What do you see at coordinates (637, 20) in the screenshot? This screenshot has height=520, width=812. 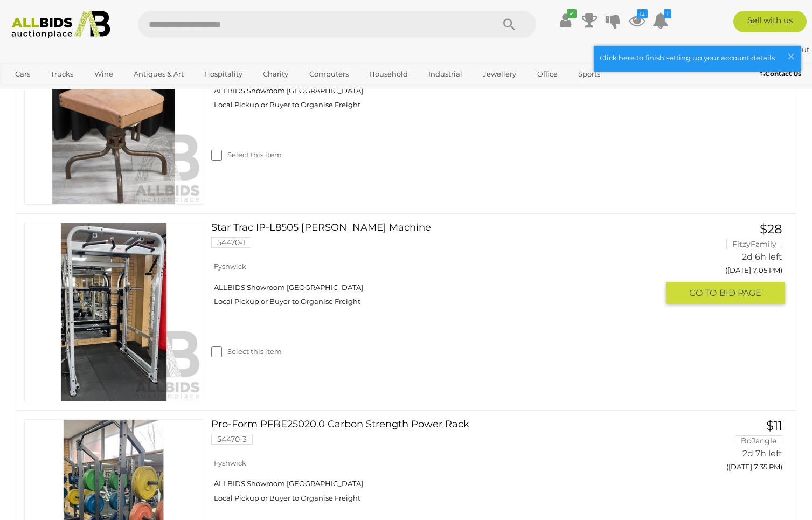 I see `a: 12` at bounding box center [637, 20].